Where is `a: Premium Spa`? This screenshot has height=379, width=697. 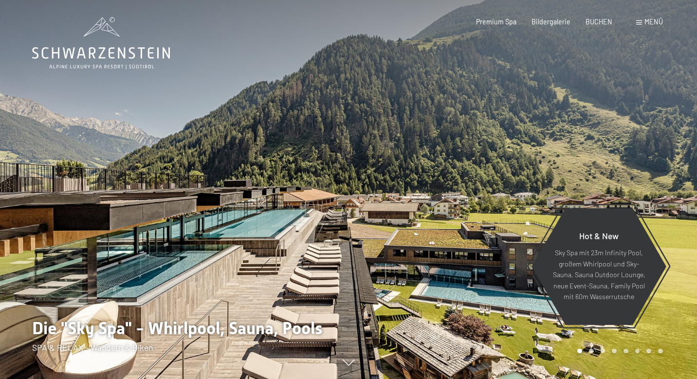
a: Premium Spa is located at coordinates (496, 21).